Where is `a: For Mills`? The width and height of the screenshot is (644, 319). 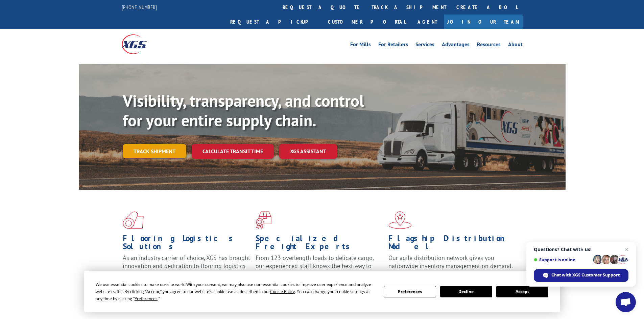
a: For Mills is located at coordinates (361, 46).